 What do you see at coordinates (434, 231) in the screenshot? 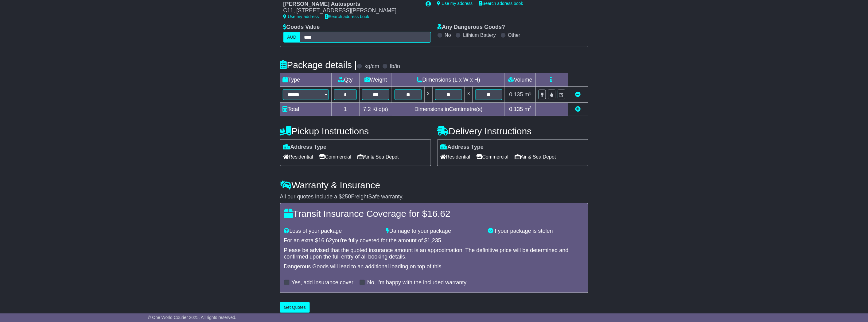
I see `div: Damage to your package` at bounding box center [434, 231].